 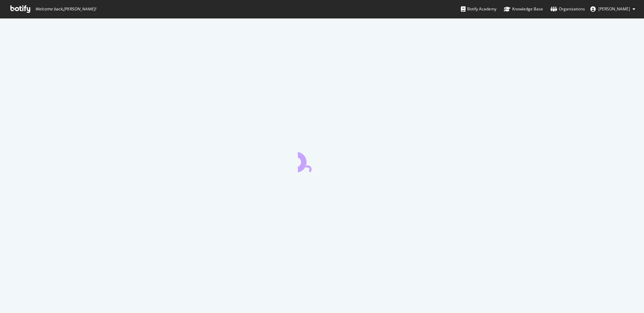 I want to click on div: Botify Academy, so click(x=479, y=9).